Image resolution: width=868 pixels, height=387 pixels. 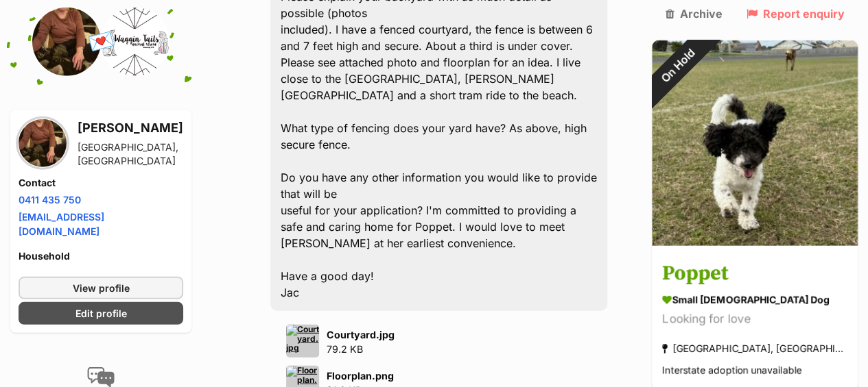 What do you see at coordinates (303, 342) in the screenshot?
I see `img: Courtyard.jpg` at bounding box center [303, 342].